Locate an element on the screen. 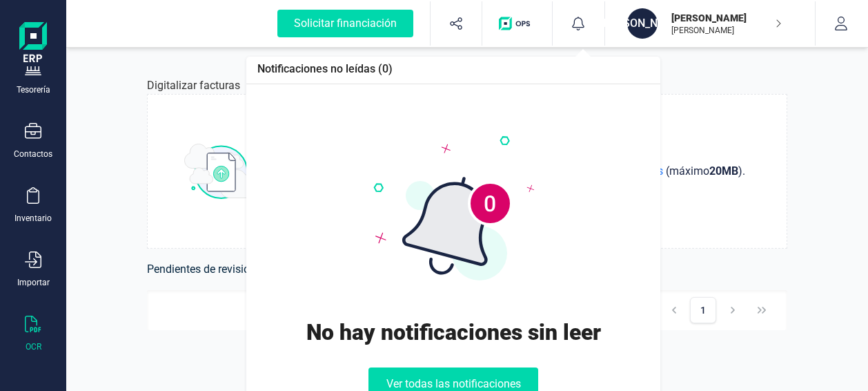 This screenshot has height=391, width=868. button: Previous Page is located at coordinates (675, 310).